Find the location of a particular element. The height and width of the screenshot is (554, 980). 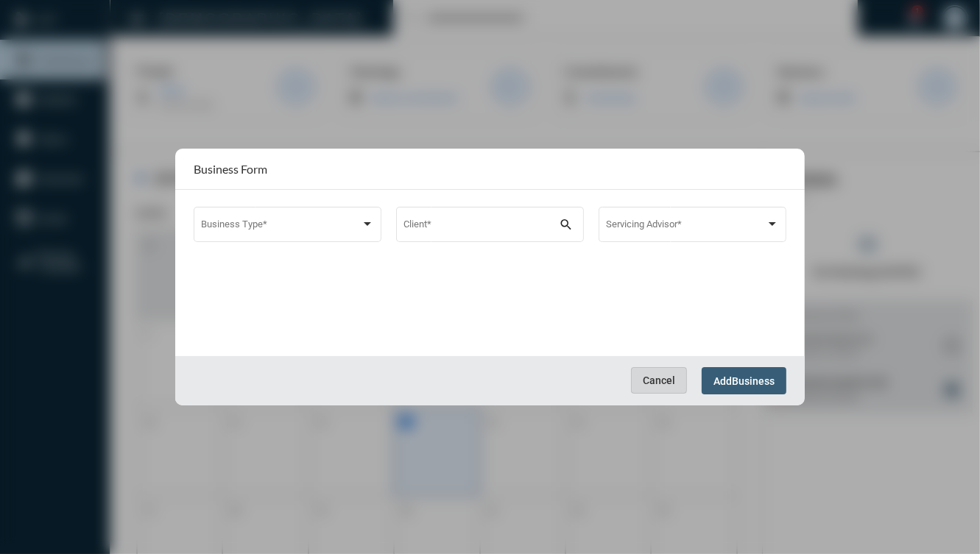

mat-icon: search is located at coordinates (568, 226).